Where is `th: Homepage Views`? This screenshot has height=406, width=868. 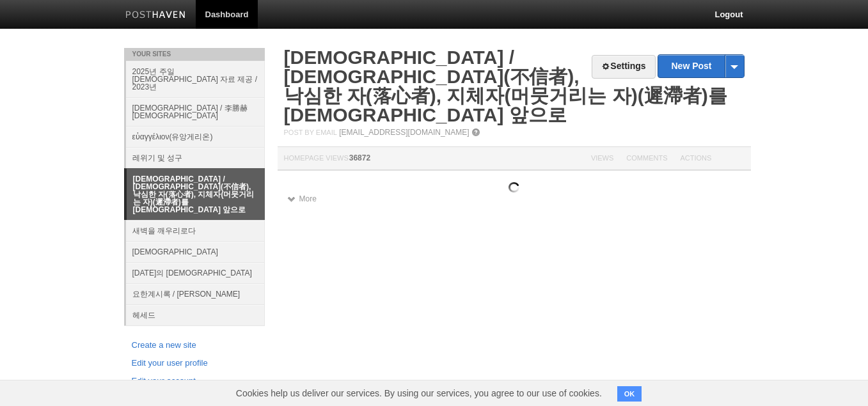
th: Homepage Views is located at coordinates (431, 158).